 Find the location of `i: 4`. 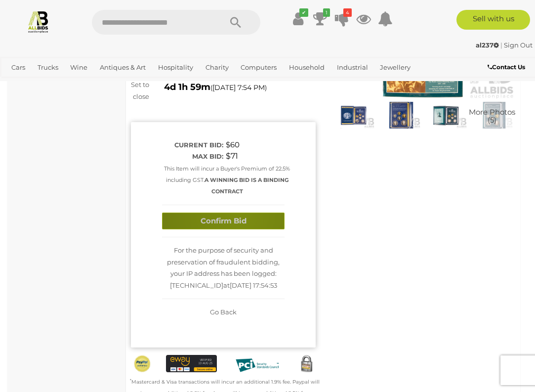

i: 4 is located at coordinates (347, 12).